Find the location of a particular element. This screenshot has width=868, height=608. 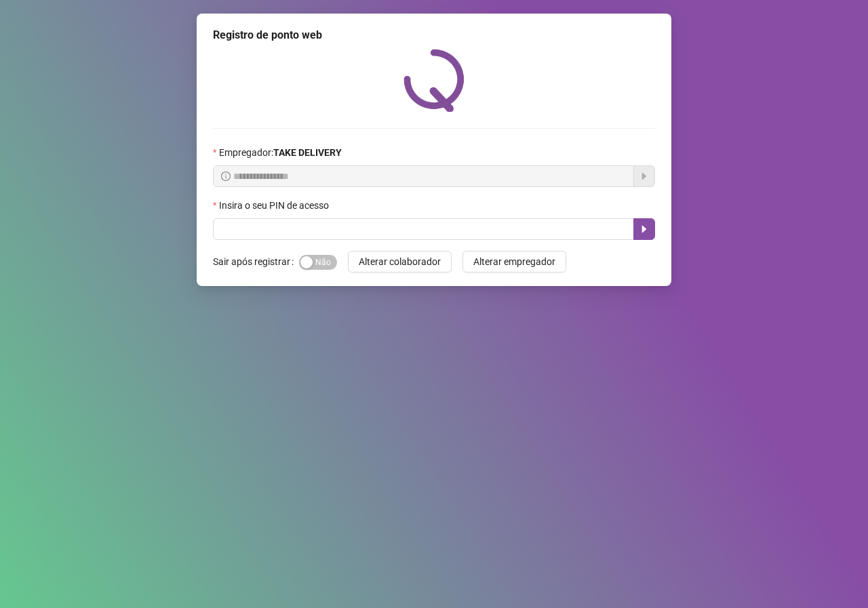

button: Alterar empregador is located at coordinates (514, 261).